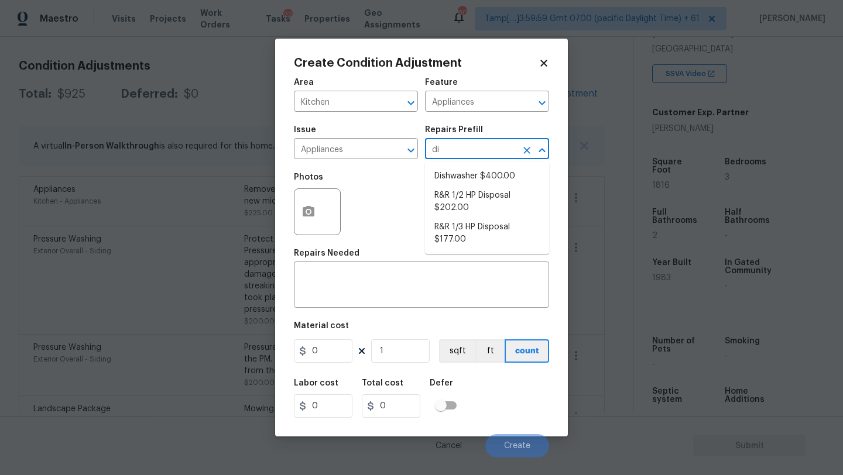  Describe the element at coordinates (327, 253) in the screenshot. I see `h5: Repairs Needed` at that location.